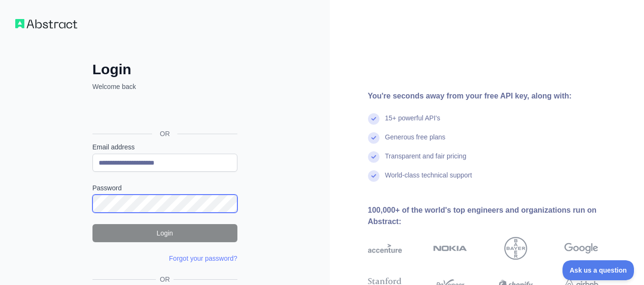 The width and height of the screenshot is (644, 285). I want to click on img: nokia, so click(450, 249).